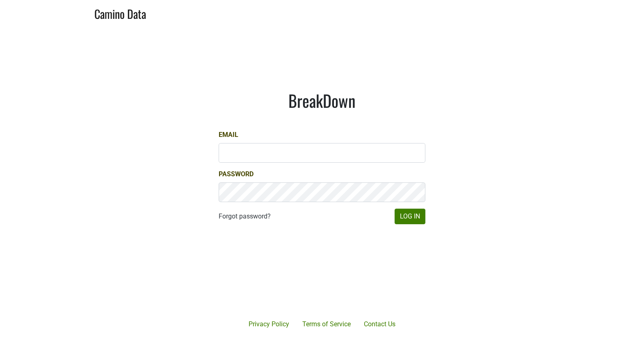  What do you see at coordinates (269, 325) in the screenshot?
I see `a: Privacy Policy` at bounding box center [269, 325].